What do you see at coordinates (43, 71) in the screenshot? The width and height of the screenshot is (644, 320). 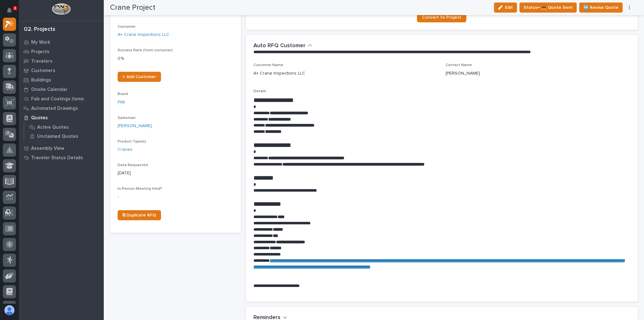 I see `p: Customers` at bounding box center [43, 71].